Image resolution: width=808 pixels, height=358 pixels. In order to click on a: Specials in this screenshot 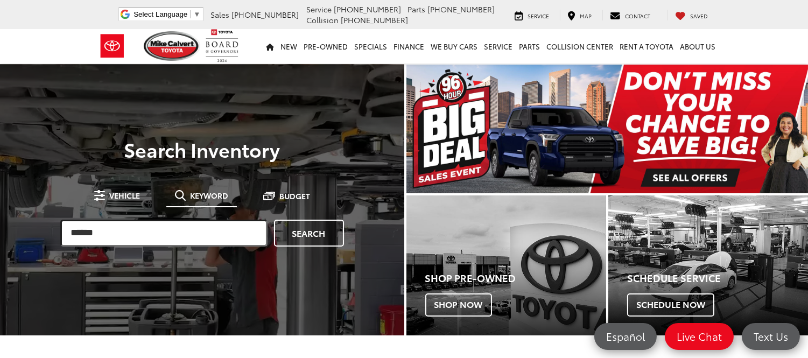, I will do `click(371, 46)`.